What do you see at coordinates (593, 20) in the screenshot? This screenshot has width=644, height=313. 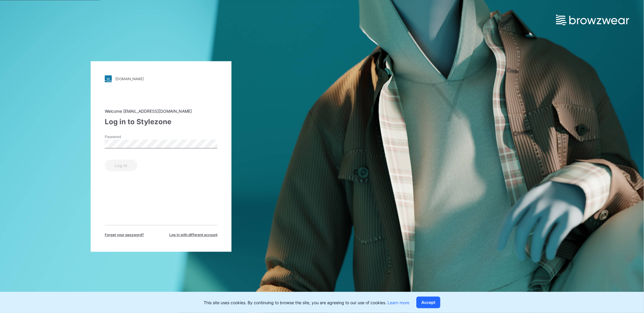 I see `img: browzwear-logo.e42bd6dac1945053ebaf764b6aa21510.svg` at bounding box center [593, 20].